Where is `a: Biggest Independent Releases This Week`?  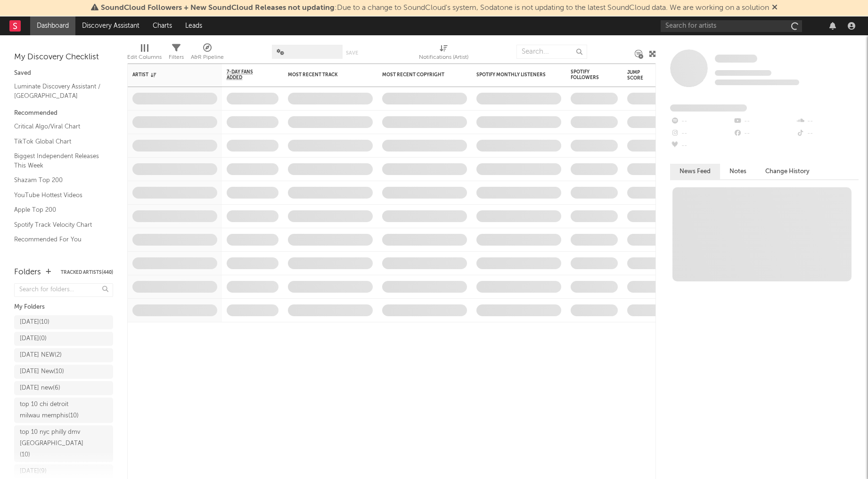
a: Biggest Independent Releases This Week is located at coordinates (59, 160).